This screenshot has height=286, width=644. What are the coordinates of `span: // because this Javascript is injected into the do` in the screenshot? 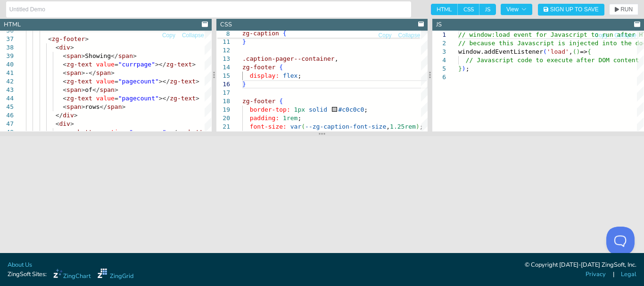 It's located at (550, 43).